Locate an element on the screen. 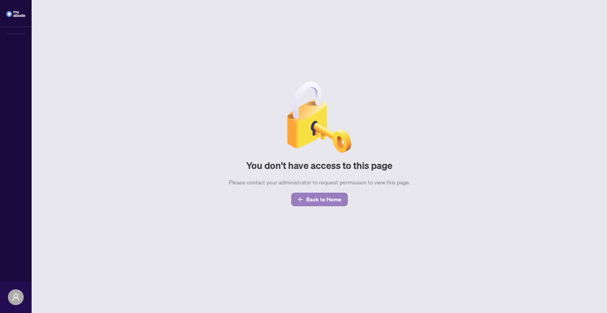 The image size is (607, 313). img: logo is located at coordinates (16, 14).